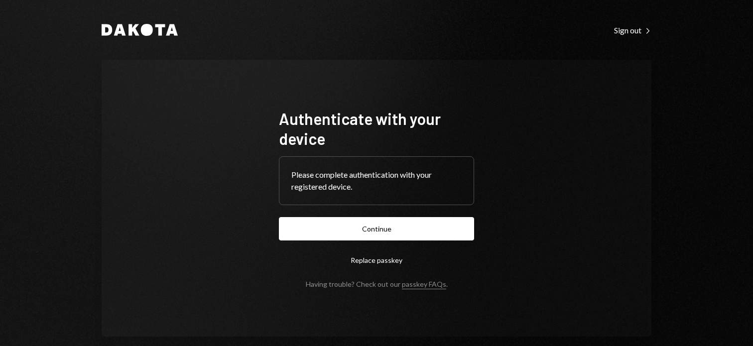  Describe the element at coordinates (377, 260) in the screenshot. I see `button: Replace passkey` at that location.